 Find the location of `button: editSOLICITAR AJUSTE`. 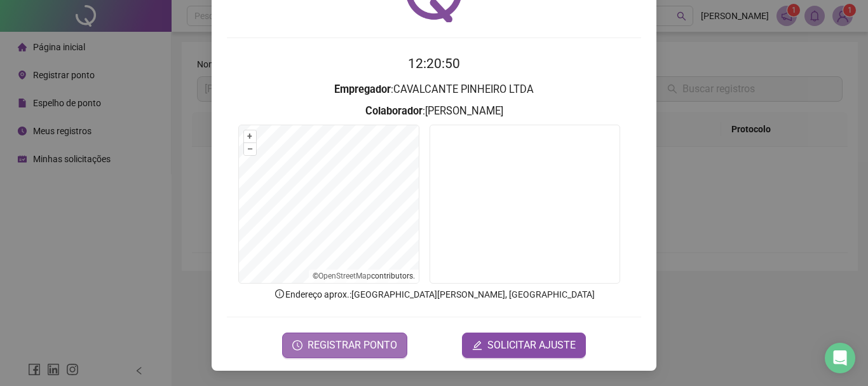

button: editSOLICITAR AJUSTE is located at coordinates (524, 345).